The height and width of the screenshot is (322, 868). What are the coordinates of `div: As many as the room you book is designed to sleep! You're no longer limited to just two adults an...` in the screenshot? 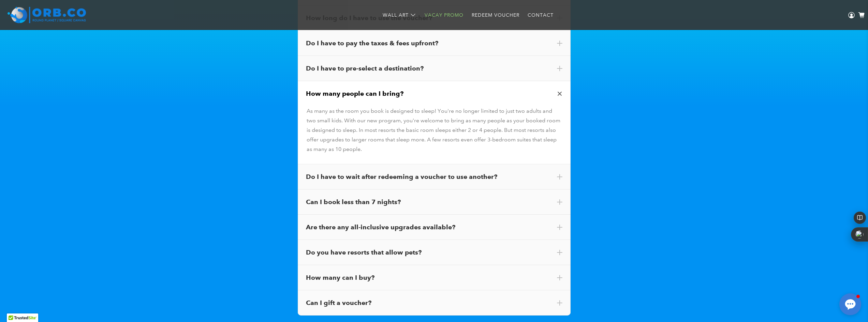 It's located at (434, 130).